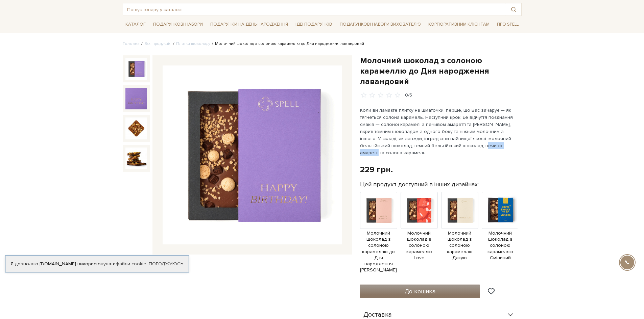 The width and height of the screenshot is (644, 319). What do you see at coordinates (178, 24) in the screenshot?
I see `a: Подарункові набори` at bounding box center [178, 24].